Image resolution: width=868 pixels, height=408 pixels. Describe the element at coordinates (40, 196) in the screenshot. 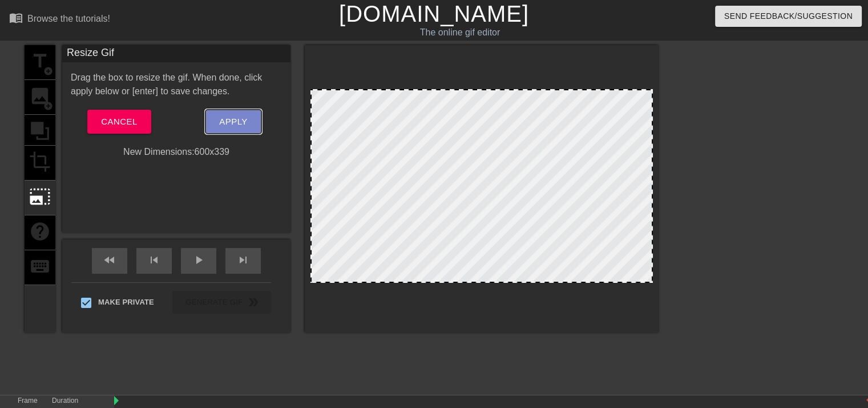

I see `span: photo_size_select_large` at that location.